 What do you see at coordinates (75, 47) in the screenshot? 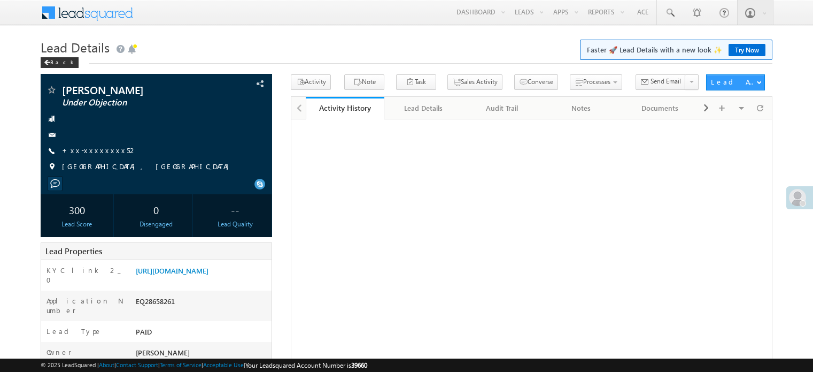
I see `span: Lead Details` at bounding box center [75, 47].